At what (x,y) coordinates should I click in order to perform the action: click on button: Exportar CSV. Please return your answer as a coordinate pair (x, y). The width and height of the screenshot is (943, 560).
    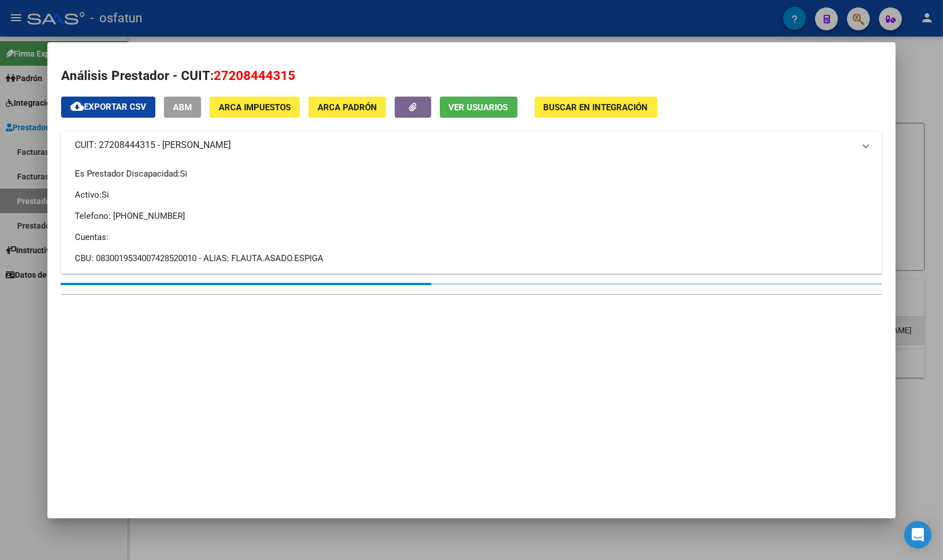
    Looking at the image, I should click on (108, 106).